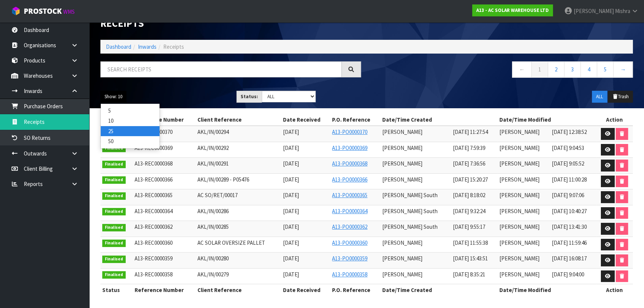  I want to click on a: A13-PO0000366, so click(349, 180).